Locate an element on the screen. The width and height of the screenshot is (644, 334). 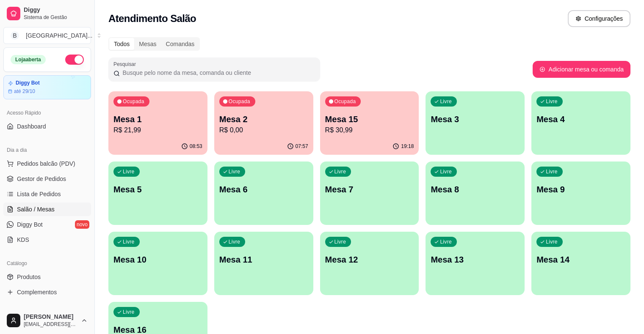
article: até 29/10 is located at coordinates (25, 91).